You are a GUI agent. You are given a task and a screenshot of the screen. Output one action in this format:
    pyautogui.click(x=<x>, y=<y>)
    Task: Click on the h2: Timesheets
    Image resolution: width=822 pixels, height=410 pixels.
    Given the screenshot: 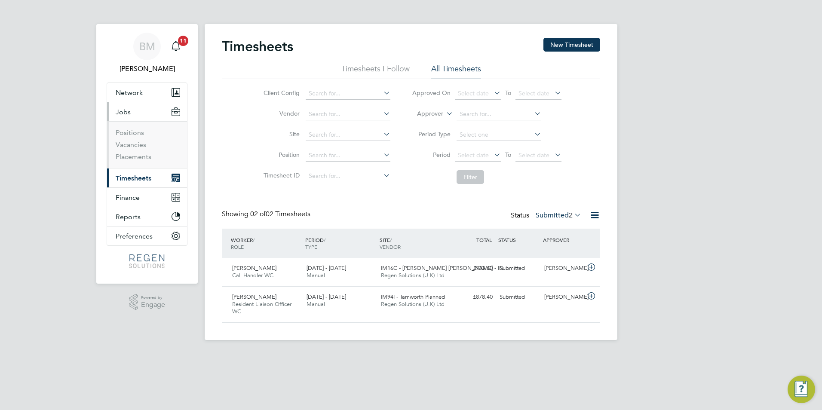 What is the action you would take?
    pyautogui.click(x=258, y=46)
    